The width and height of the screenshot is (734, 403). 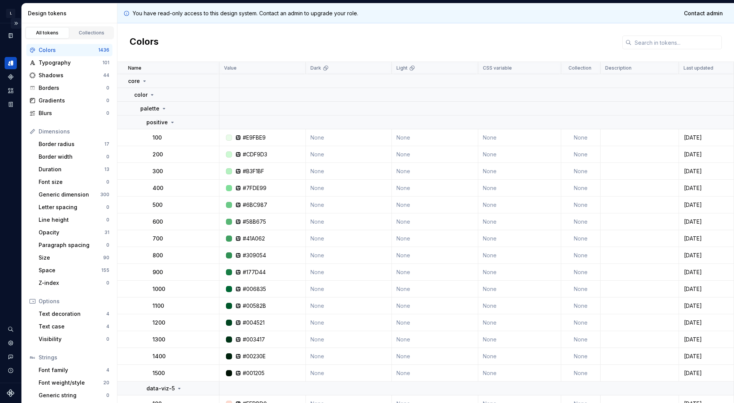 I want to click on h2: Colors, so click(x=144, y=42).